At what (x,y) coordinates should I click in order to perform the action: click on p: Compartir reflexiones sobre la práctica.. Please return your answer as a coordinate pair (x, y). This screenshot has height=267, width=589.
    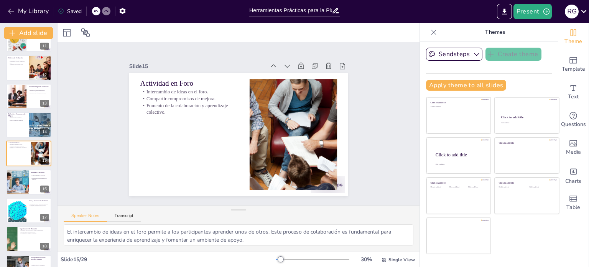
    Looking at the image, I should click on (39, 205).